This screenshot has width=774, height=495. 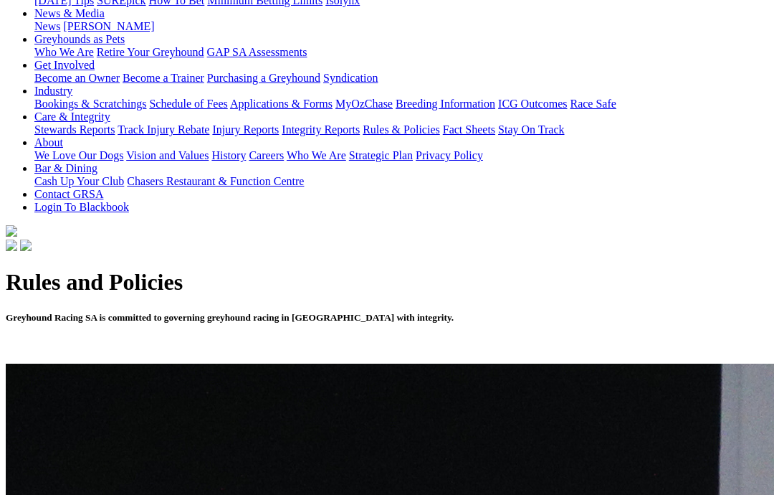 What do you see at coordinates (65, 65) in the screenshot?
I see `a: Get Involved` at bounding box center [65, 65].